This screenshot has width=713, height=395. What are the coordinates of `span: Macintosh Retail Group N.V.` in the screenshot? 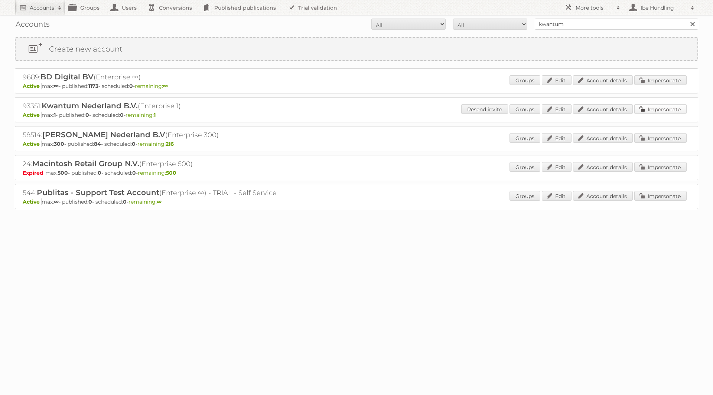 It's located at (86, 164).